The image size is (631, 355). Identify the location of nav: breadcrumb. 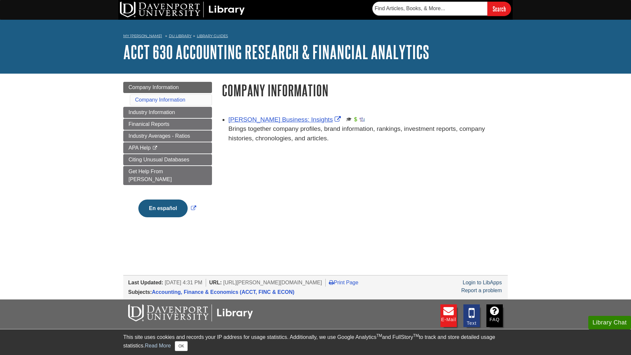
(316, 37).